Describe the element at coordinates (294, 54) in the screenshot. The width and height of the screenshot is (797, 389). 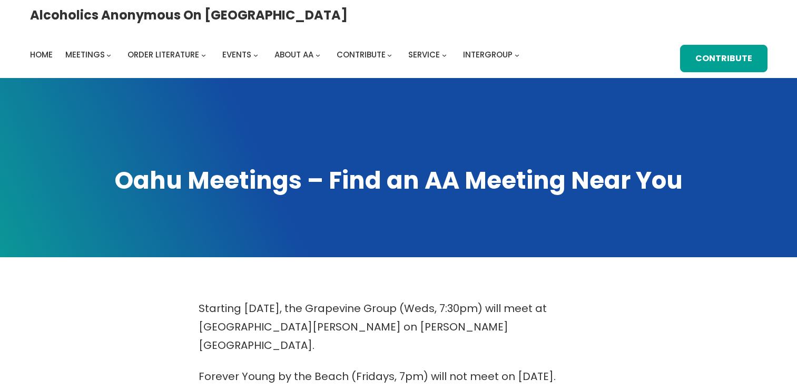
I see `span: About AA` at that location.